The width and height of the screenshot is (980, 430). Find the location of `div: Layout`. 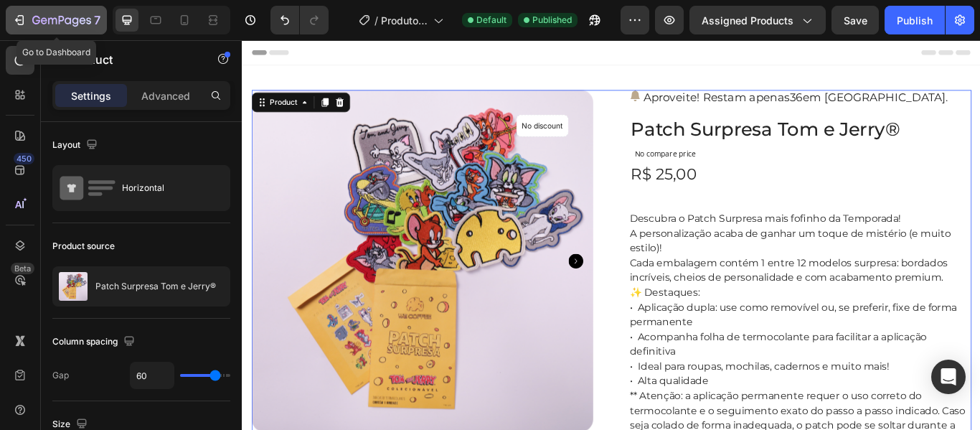

div: Layout is located at coordinates (76, 145).